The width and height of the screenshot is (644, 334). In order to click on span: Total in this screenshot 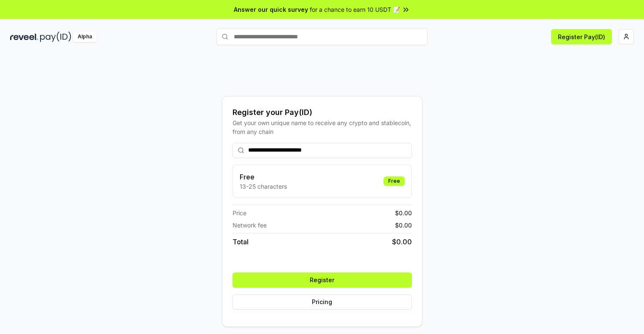, I will do `click(240, 241)`.